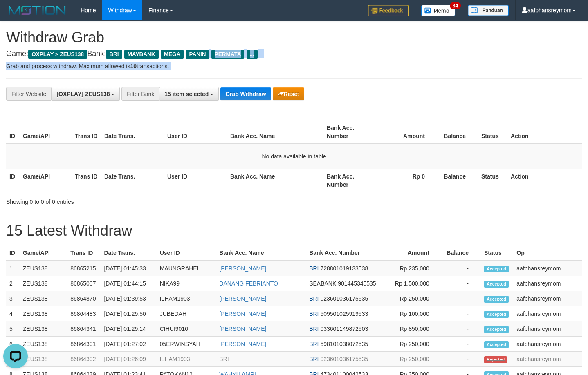 The height and width of the screenshot is (375, 588). What do you see at coordinates (189, 94) in the screenshot?
I see `button: 15 item selected` at bounding box center [189, 94].